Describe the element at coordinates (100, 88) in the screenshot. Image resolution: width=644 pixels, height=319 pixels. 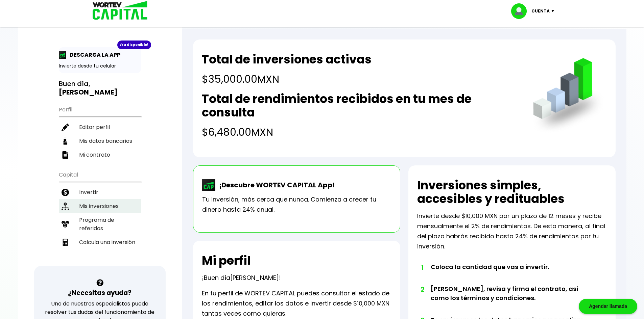
I see `h3: Buen día,` at that location.